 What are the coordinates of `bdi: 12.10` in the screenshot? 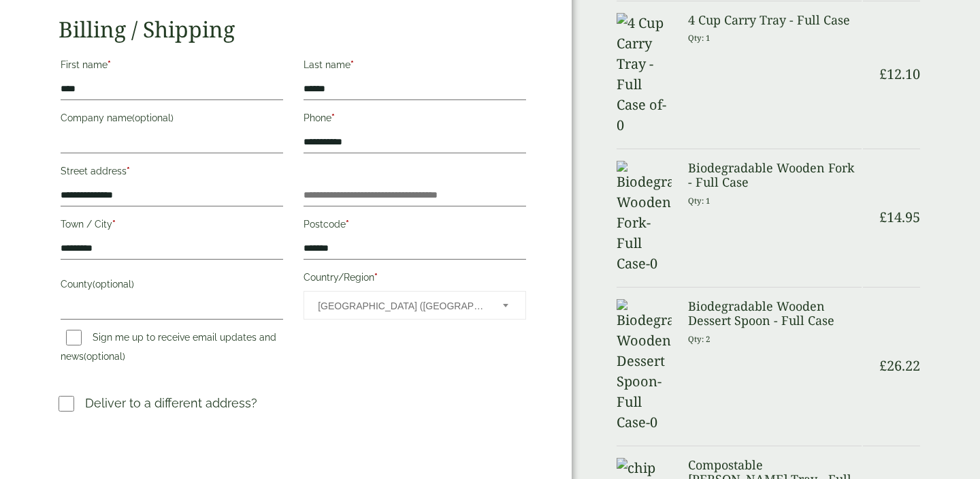 It's located at (900, 73).